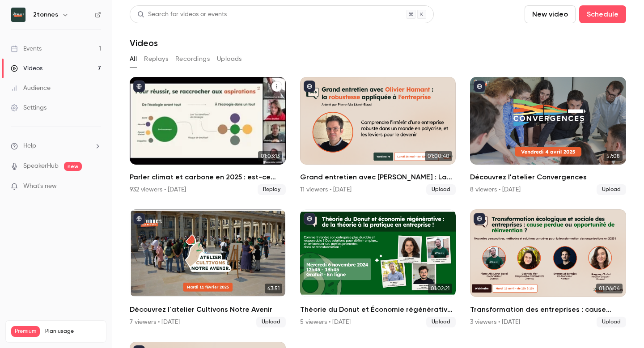 The width and height of the screenshot is (644, 348). Describe the element at coordinates (46, 15) in the screenshot. I see `h6: 2tonnes` at that location.